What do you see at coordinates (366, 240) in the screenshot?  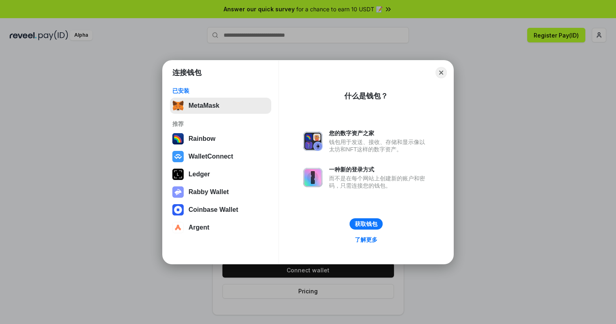 I see `a: 了解更多` at bounding box center [366, 240].